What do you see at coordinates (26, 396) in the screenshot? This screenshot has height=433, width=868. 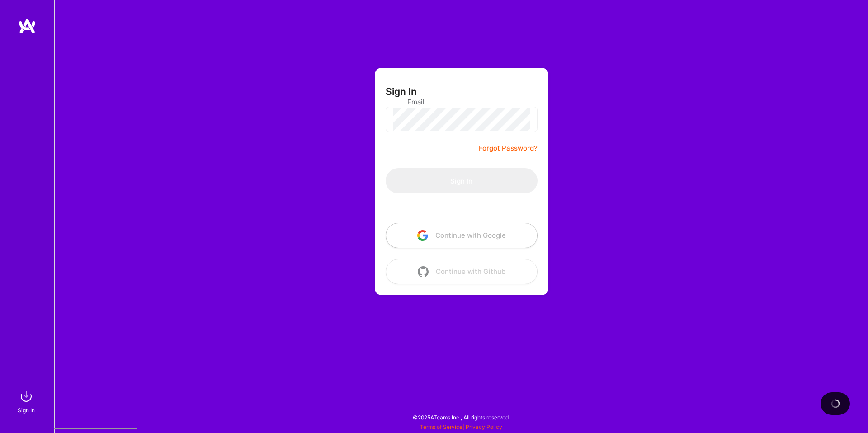 I see `img: sign in` at bounding box center [26, 396].